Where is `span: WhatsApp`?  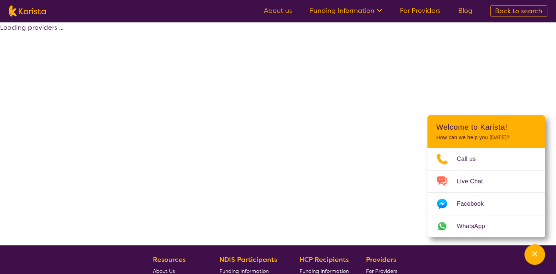
span: WhatsApp is located at coordinates (475, 226).